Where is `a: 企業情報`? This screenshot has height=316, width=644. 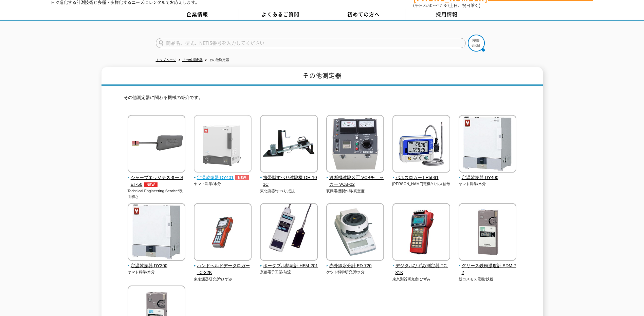 a: 企業情報 is located at coordinates (197, 15).